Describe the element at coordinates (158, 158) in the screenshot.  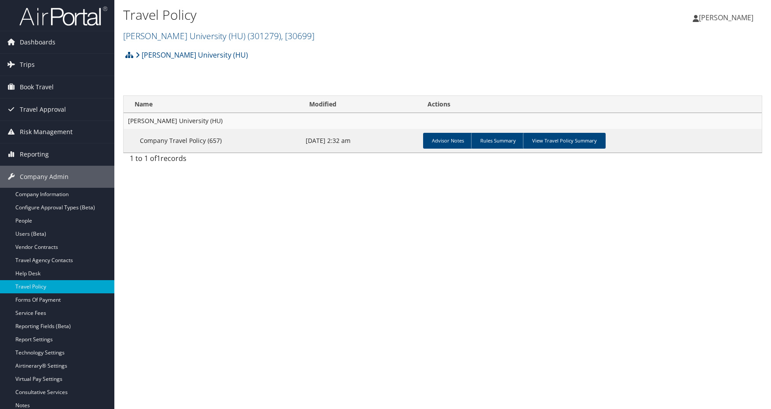
I see `span: 1` at that location.